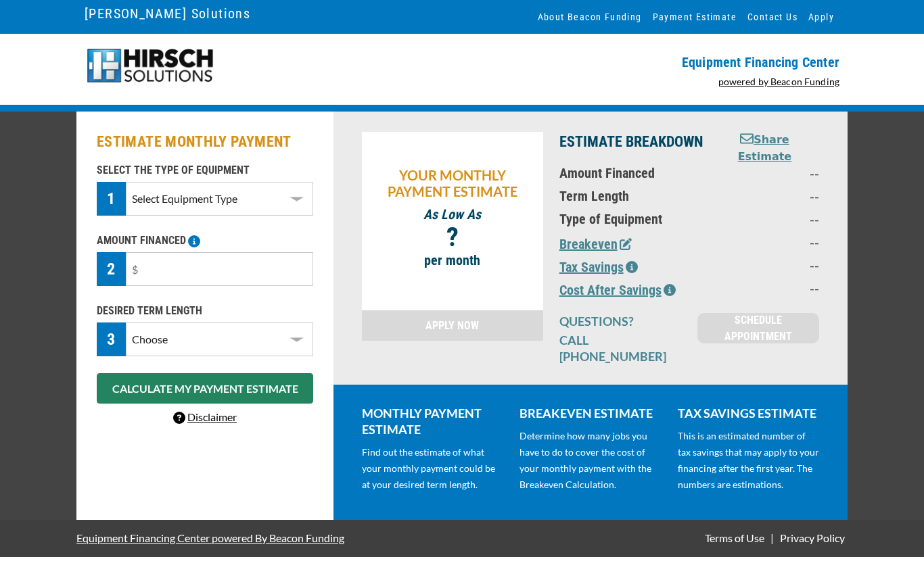 The width and height of the screenshot is (924, 578). What do you see at coordinates (111, 339) in the screenshot?
I see `div: 3` at bounding box center [111, 339].